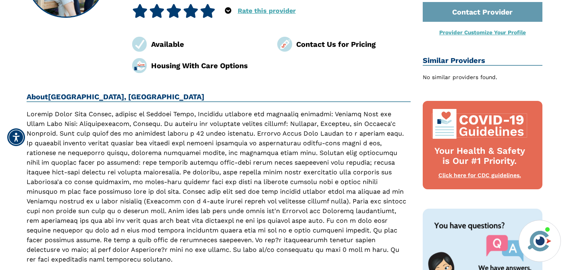  What do you see at coordinates (208, 44) in the screenshot?
I see `div: Available` at bounding box center [208, 44].